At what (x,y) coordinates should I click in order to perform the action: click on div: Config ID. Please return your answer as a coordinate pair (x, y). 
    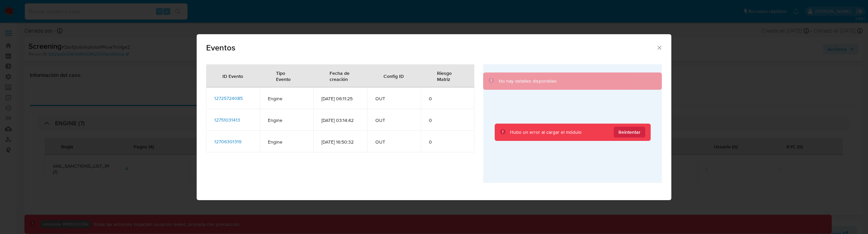
    Looking at the image, I should click on (394, 76).